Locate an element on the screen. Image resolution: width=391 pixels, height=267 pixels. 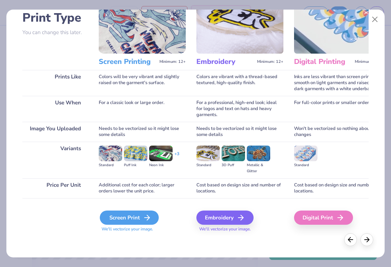
div: Variants is located at coordinates (55, 160).